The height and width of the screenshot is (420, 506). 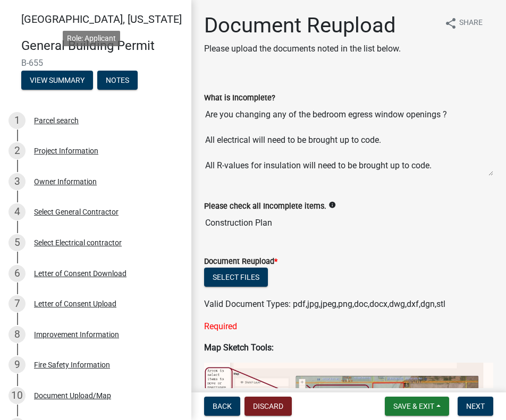 What do you see at coordinates (17, 151) in the screenshot?
I see `div: 2` at bounding box center [17, 151].